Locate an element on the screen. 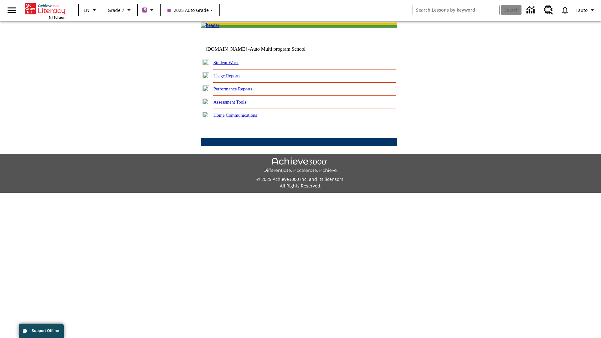 This screenshot has height=338, width=601. span: EN is located at coordinates (86, 10).